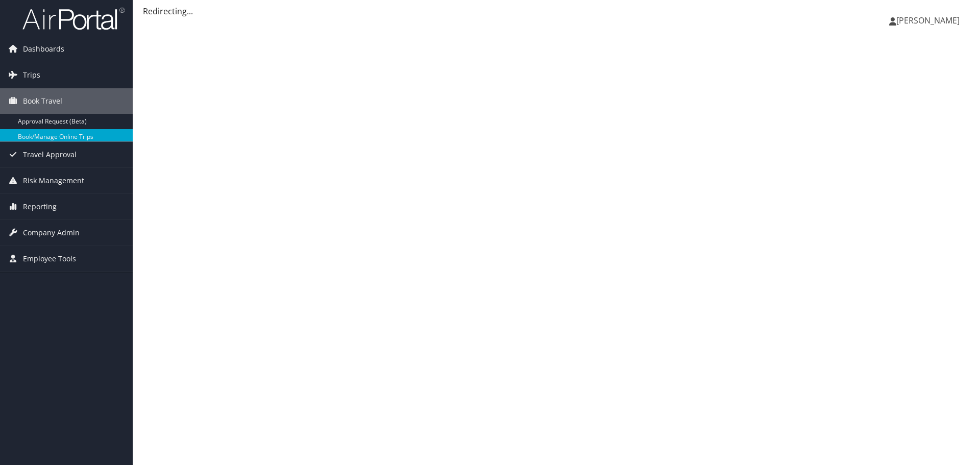 This screenshot has width=980, height=465. Describe the element at coordinates (54, 181) in the screenshot. I see `span: Risk Management` at that location.